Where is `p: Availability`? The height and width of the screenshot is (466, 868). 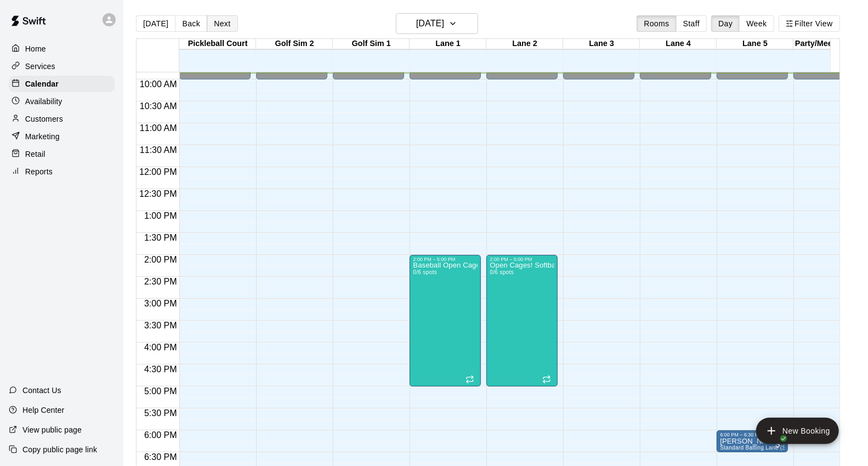 p: Availability is located at coordinates (44, 101).